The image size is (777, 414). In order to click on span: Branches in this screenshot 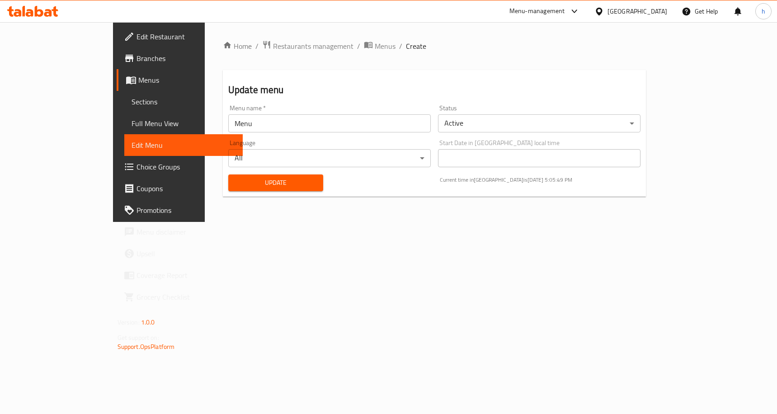, I will do `click(186, 58)`.